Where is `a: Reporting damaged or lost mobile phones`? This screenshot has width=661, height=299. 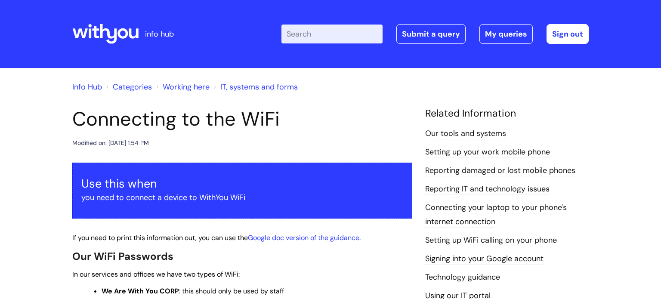 a: Reporting damaged or lost mobile phones is located at coordinates (500, 171).